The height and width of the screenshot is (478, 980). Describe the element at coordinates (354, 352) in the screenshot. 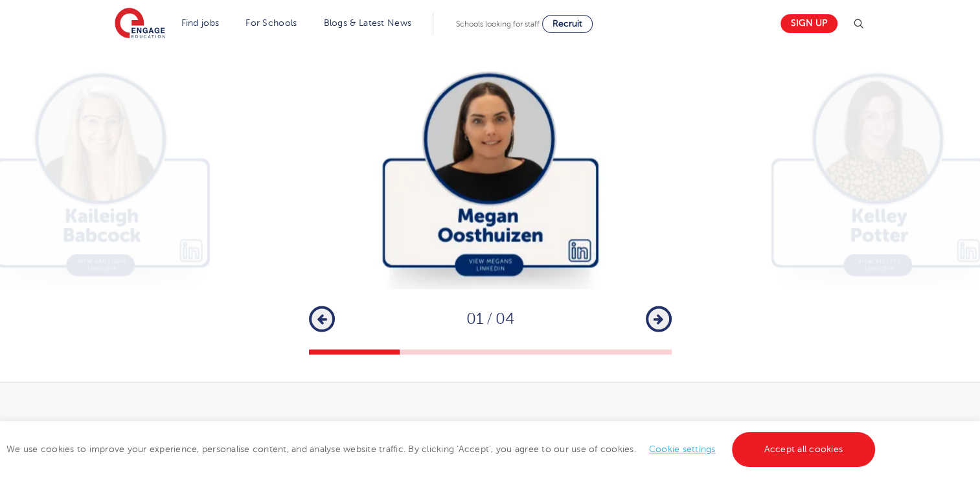

I see `button: 1 of 4` at that location.